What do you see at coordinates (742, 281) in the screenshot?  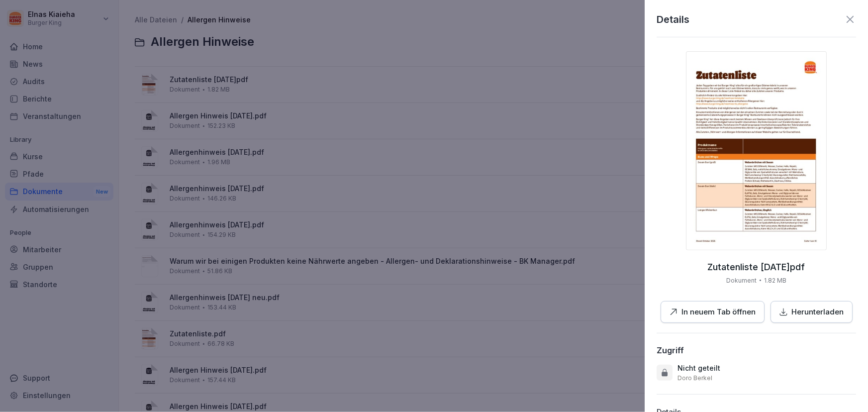 I see `p: Dokument` at bounding box center [742, 281].